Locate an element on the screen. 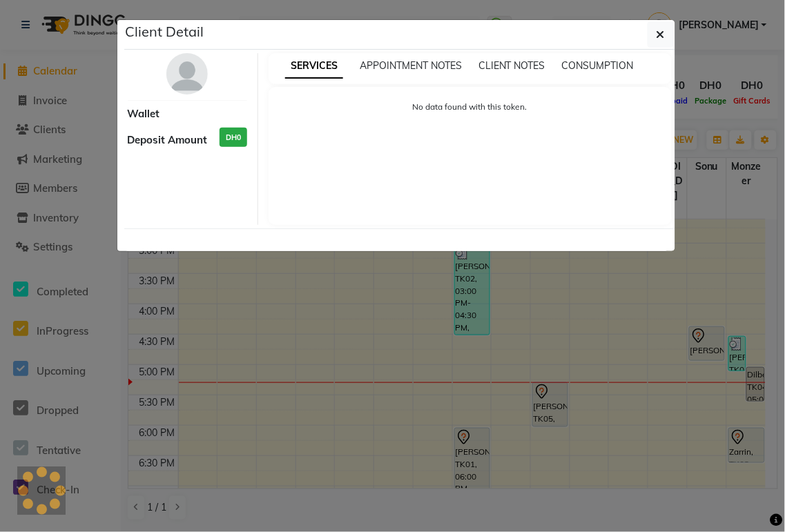 The height and width of the screenshot is (532, 785). span: Wallet is located at coordinates (144, 113).